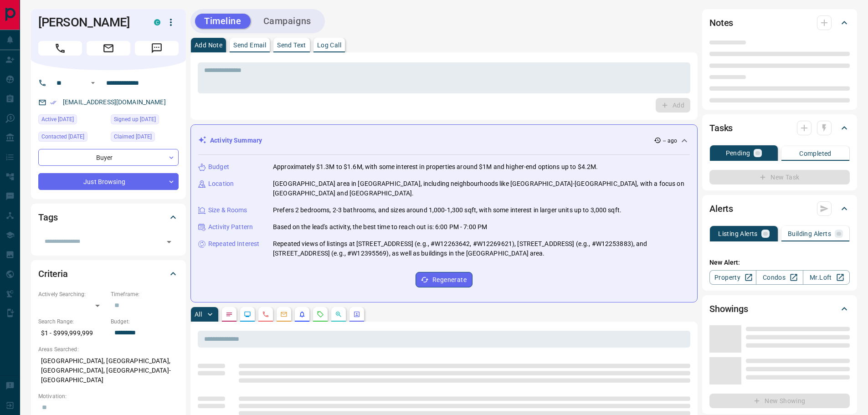 The image size is (868, 415). I want to click on svg: Lead Browsing Activity, so click(248, 314).